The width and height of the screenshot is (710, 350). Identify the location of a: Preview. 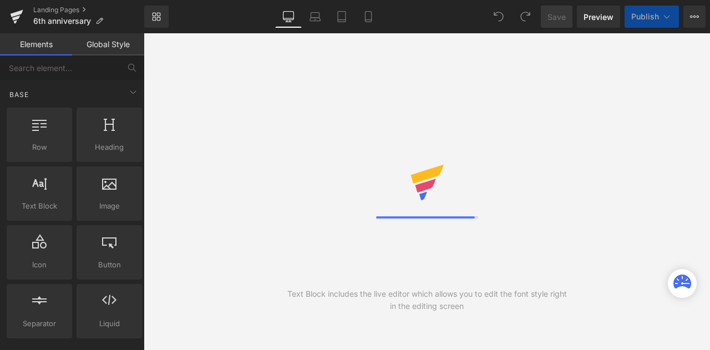
(598, 17).